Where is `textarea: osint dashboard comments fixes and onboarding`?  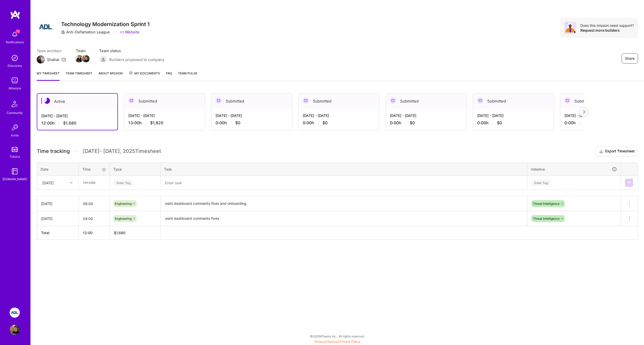
textarea: osint dashboard comments fixes and onboarding is located at coordinates (344, 203).